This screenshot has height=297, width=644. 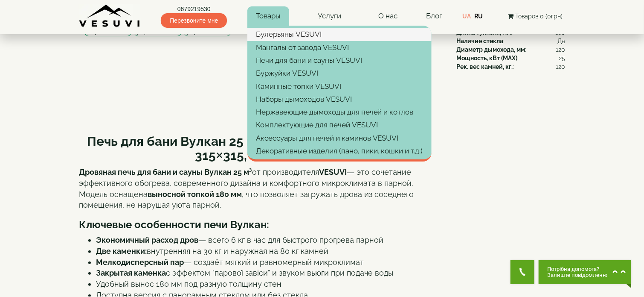 I want to click on a: Буржуйки VESUVI, so click(x=339, y=73).